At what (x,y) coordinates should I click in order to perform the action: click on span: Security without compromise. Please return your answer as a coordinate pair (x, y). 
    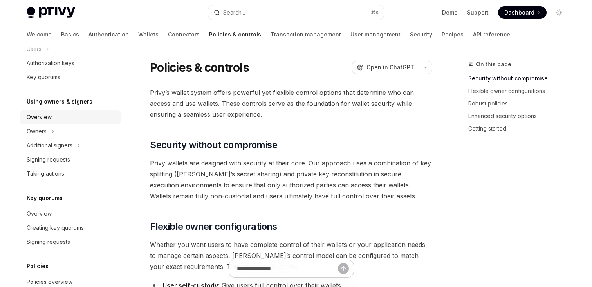
    Looking at the image, I should click on (213, 145).